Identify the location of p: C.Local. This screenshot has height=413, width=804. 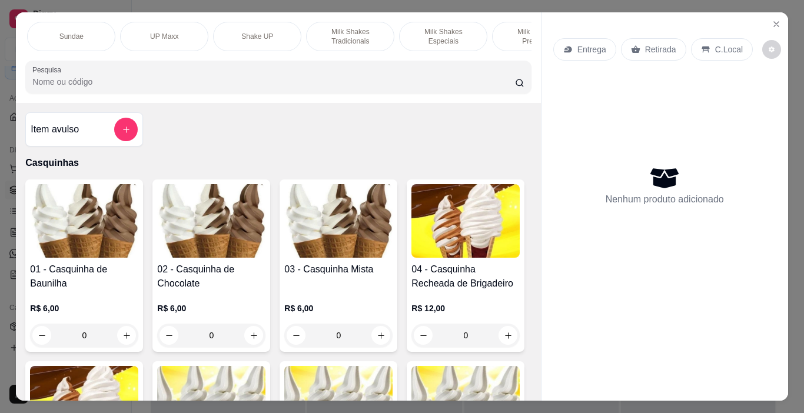
(729, 49).